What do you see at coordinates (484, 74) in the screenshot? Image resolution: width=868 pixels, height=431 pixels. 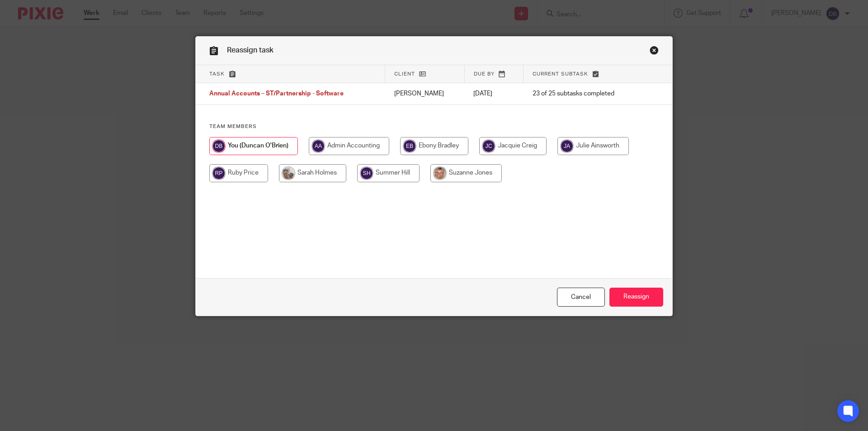 I see `span: Due by` at bounding box center [484, 74].